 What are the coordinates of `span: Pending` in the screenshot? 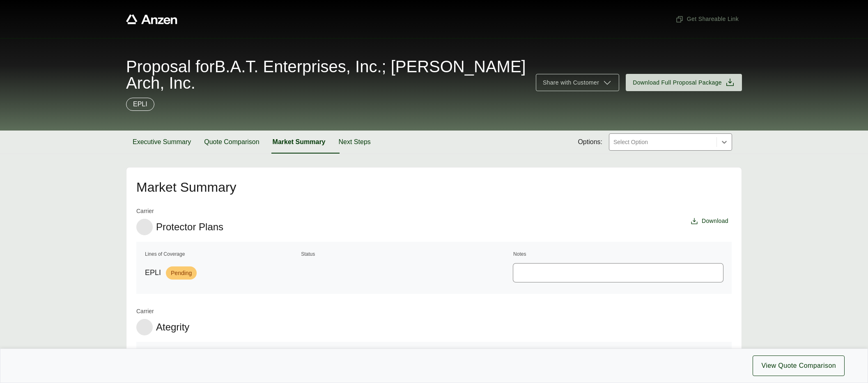 It's located at (181, 274).